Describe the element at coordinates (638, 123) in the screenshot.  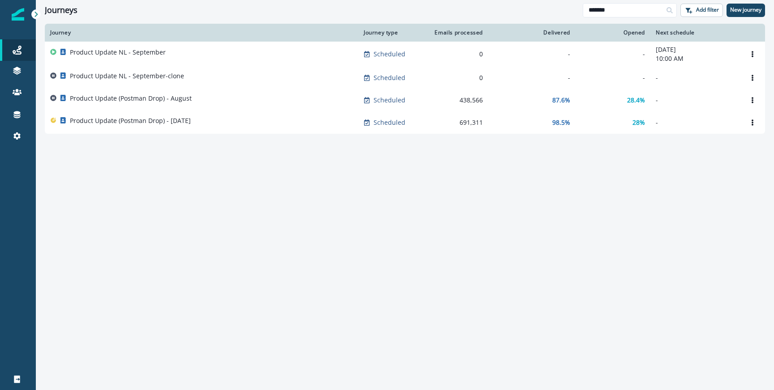
I see `p: 28%` at that location.